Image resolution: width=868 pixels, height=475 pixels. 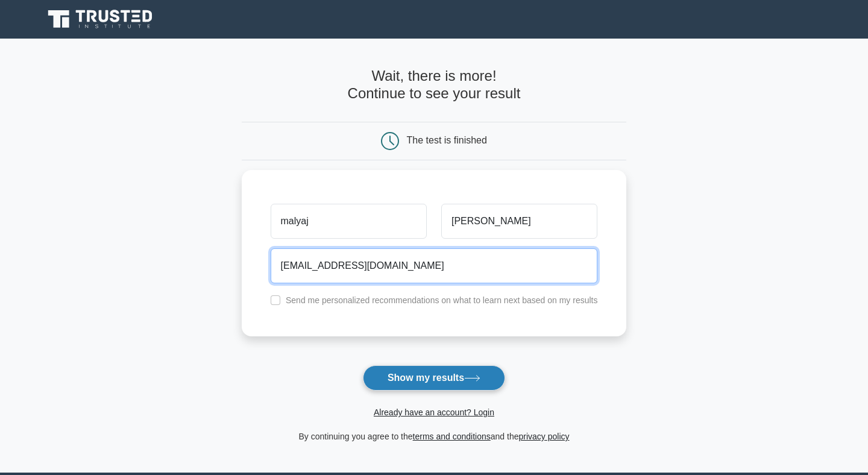 What do you see at coordinates (434, 85) in the screenshot?
I see `h4: Wait, there is more! Continue to see your result` at bounding box center [434, 85].